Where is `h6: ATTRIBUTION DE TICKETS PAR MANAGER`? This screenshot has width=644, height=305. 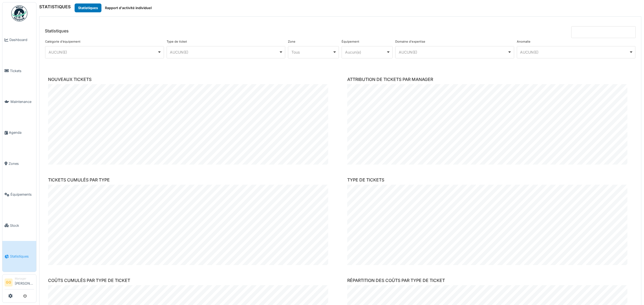 h6: ATTRIBUTION DE TICKETS PAR MANAGER is located at coordinates (489, 79).